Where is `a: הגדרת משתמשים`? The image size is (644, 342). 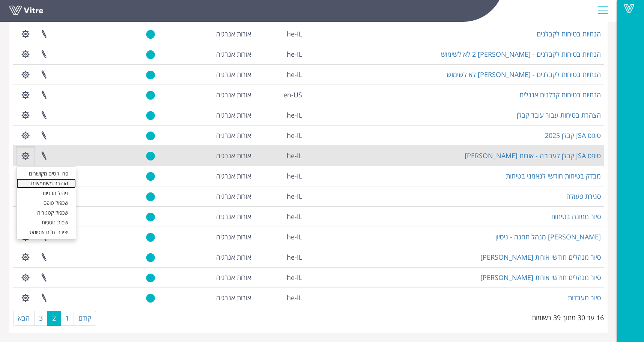
a: הגדרת משתמשים is located at coordinates (46, 183).